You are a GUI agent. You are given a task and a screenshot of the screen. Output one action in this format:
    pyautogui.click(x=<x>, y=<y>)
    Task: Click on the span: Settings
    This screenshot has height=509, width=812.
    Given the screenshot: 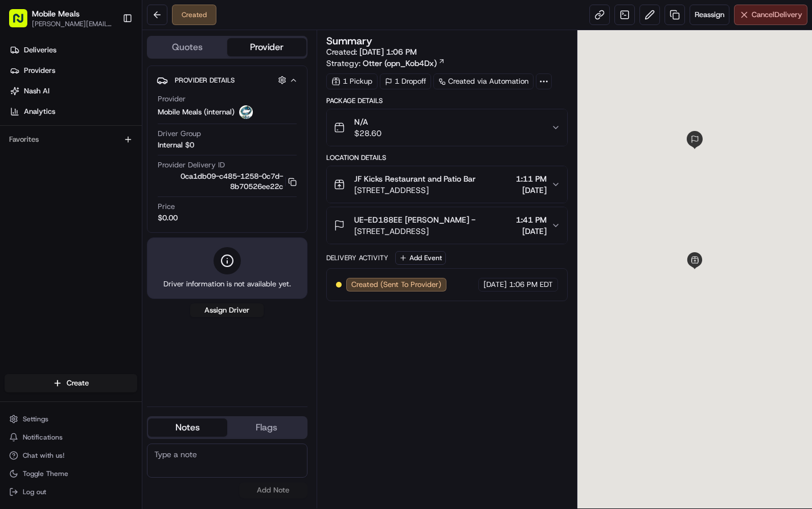 What is the action you would take?
    pyautogui.click(x=35, y=419)
    